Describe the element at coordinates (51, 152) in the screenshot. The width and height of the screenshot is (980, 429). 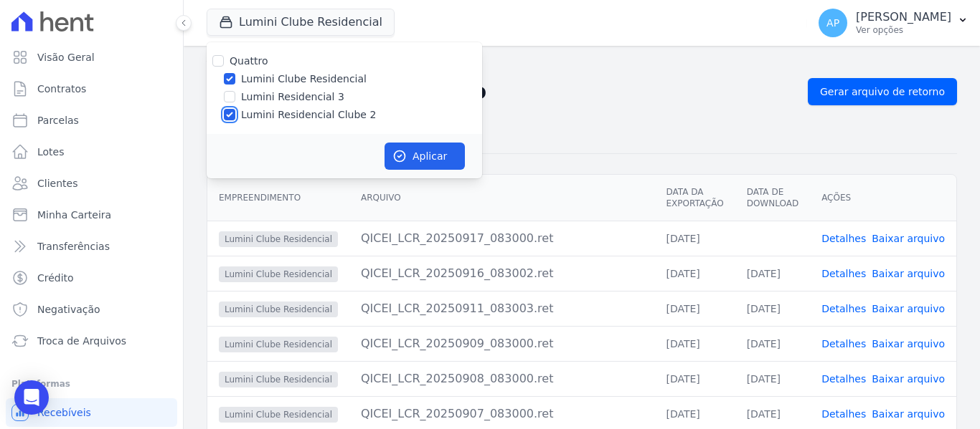
I see `span: Lotes` at that location.